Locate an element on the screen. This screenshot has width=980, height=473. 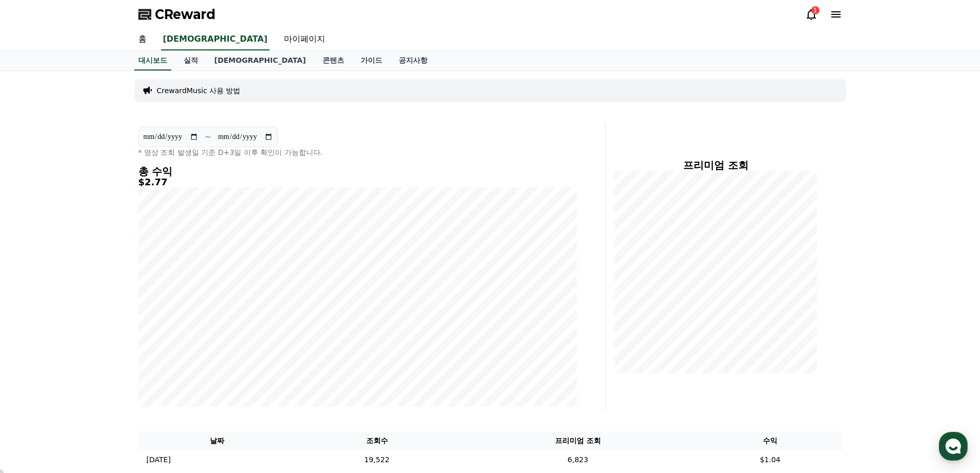
span: CReward is located at coordinates (185, 15).